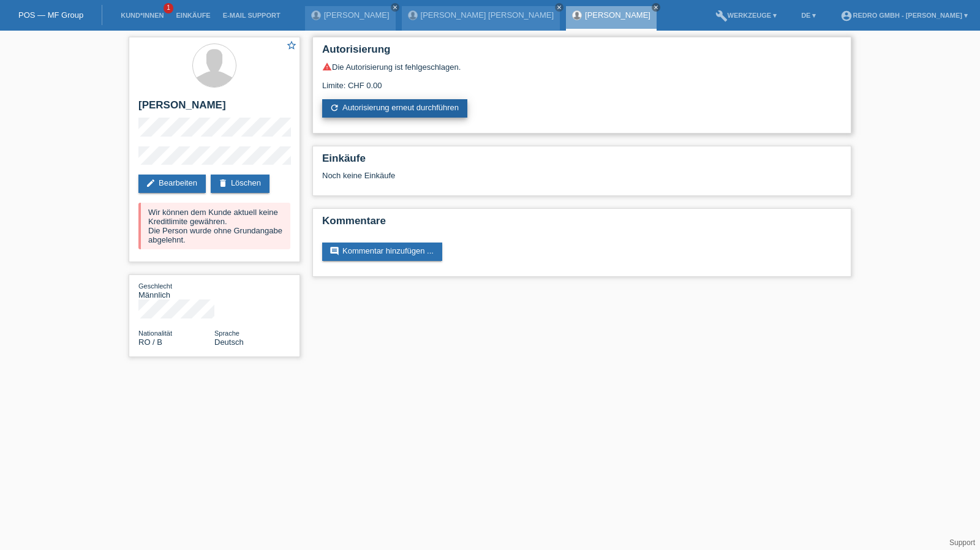 The height and width of the screenshot is (550, 980). What do you see at coordinates (721, 16) in the screenshot?
I see `i: build` at bounding box center [721, 16].